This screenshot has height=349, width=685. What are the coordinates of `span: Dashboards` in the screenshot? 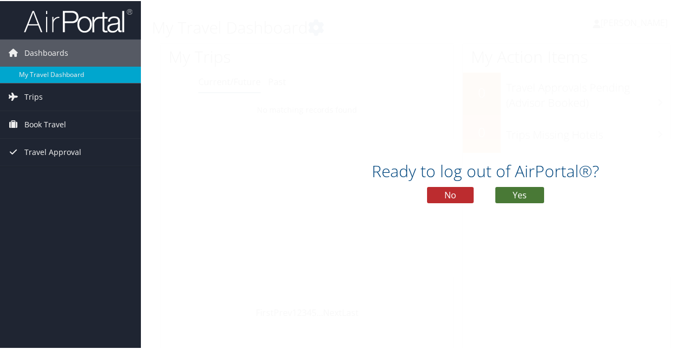 It's located at (46, 52).